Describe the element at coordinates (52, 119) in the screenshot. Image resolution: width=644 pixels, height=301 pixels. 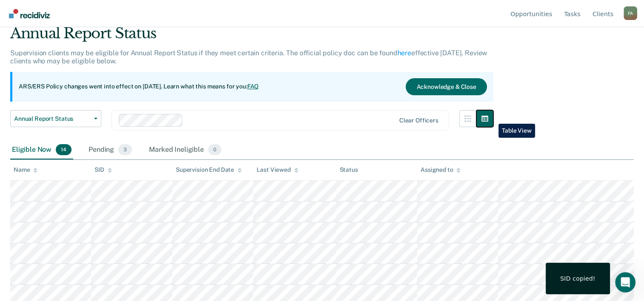
I see `span: Annual Report Status` at that location.